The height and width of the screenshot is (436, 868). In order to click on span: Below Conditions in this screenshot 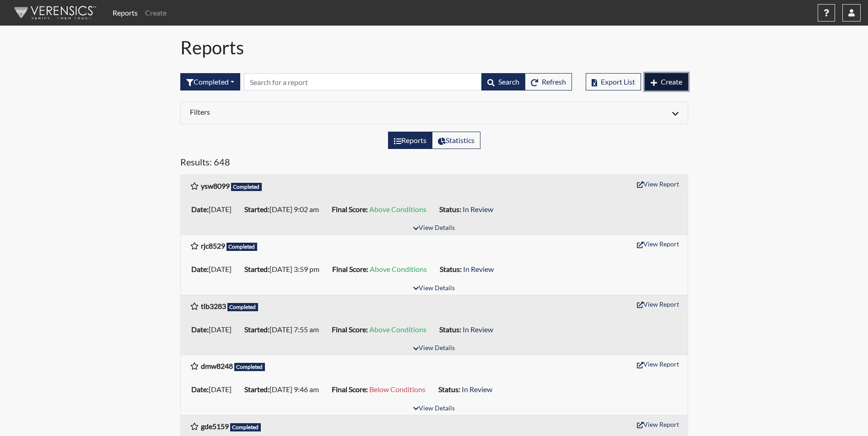, I will do `click(397, 389)`.